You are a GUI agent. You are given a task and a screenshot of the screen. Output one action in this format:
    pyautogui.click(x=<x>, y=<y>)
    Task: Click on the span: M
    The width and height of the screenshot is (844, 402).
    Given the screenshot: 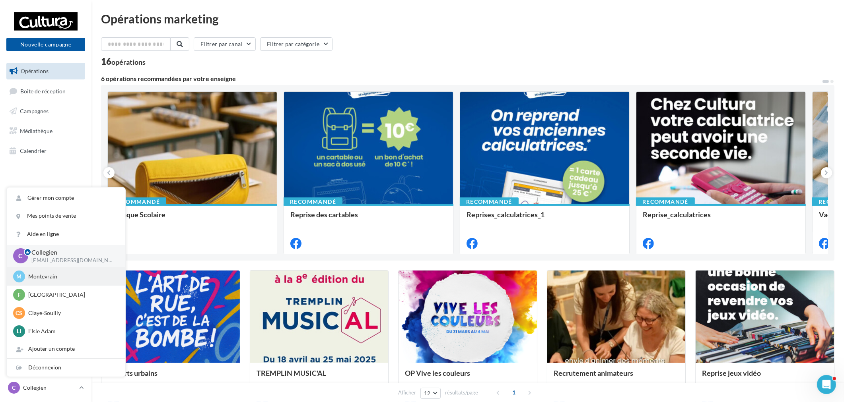 What is the action you would take?
    pyautogui.click(x=19, y=277)
    